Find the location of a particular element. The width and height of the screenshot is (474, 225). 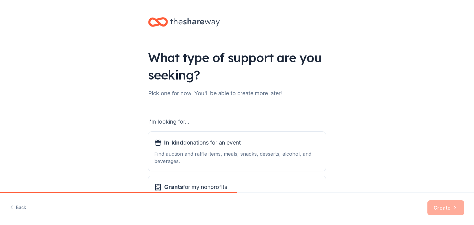

button: Grantsfor my nonprofitsFind grants for projects & programming, general operations, capital, schol... is located at coordinates (237, 196).